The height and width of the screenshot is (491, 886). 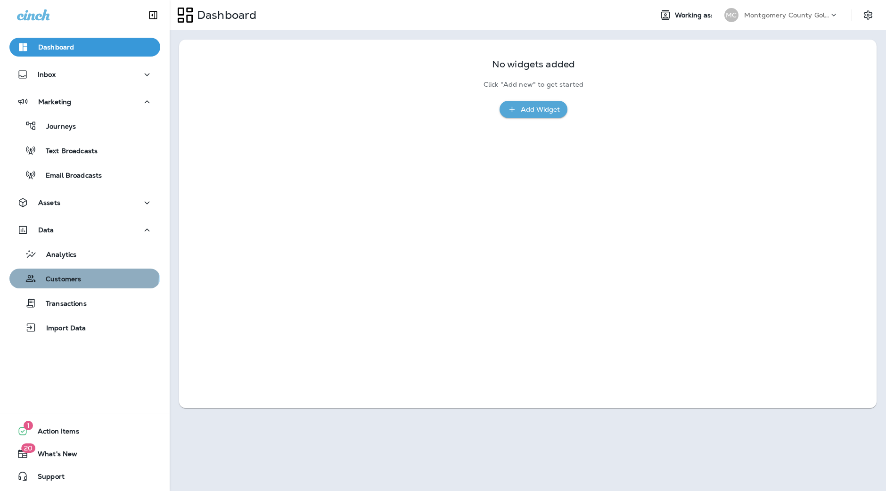 What do you see at coordinates (869, 15) in the screenshot?
I see `button: Settings` at bounding box center [869, 15].